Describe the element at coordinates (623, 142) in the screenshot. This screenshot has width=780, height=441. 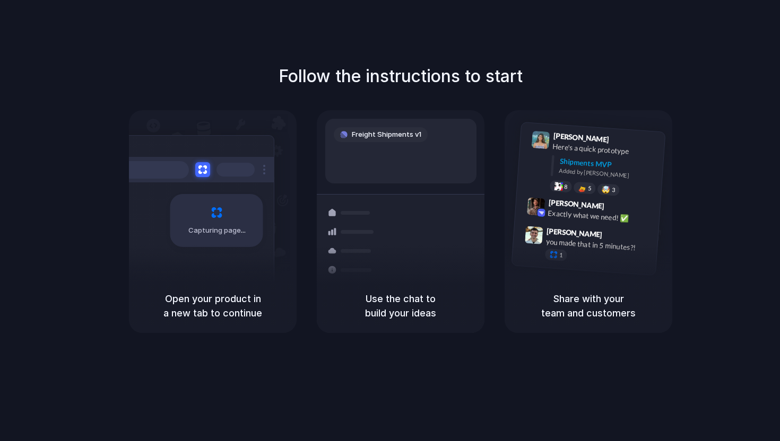
I see `span: 9:41 AM` at that location.